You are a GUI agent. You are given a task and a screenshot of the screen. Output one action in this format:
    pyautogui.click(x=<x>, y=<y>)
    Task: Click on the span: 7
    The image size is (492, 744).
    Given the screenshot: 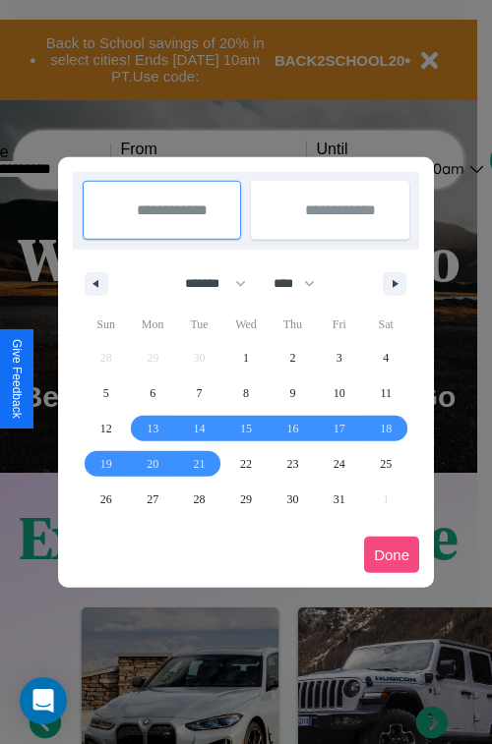 What is the action you would take?
    pyautogui.click(x=200, y=393)
    